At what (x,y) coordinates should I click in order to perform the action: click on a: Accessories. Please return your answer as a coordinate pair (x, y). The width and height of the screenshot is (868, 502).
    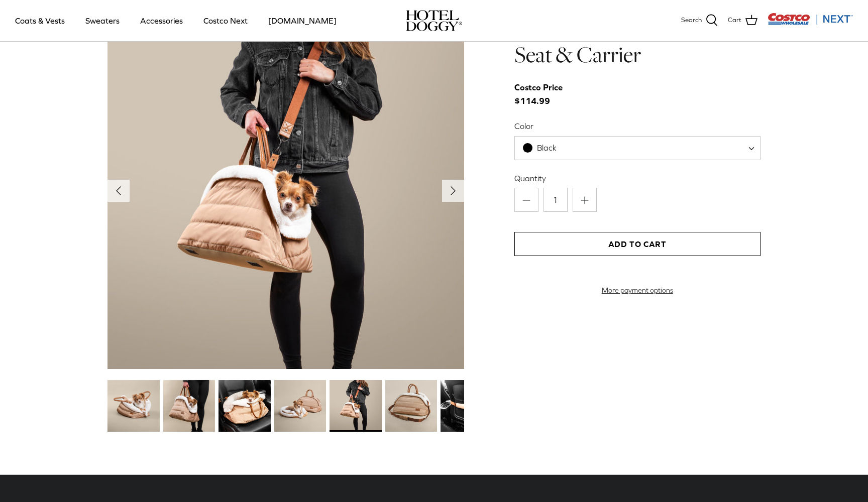
    Looking at the image, I should click on (162, 21).